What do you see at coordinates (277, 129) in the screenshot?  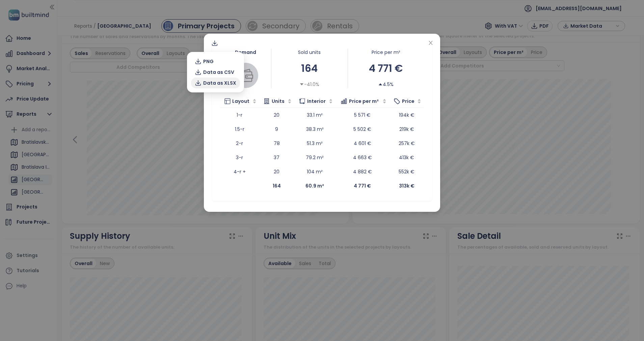 I see `td: 9` at bounding box center [277, 129].